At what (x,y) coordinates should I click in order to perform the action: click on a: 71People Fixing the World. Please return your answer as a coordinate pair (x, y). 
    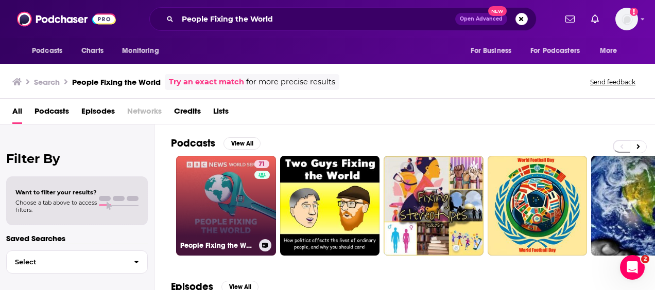
    Looking at the image, I should click on (226, 206).